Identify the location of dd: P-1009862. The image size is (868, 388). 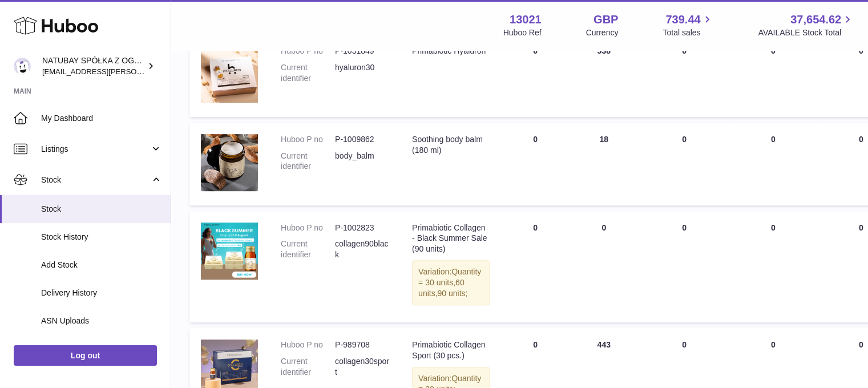
(362, 140).